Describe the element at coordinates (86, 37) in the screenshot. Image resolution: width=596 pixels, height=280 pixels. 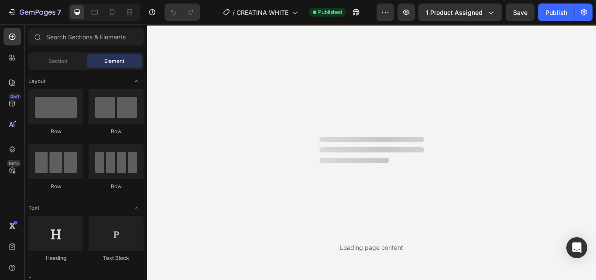
I see `input: Search Sections & Elements` at that location.